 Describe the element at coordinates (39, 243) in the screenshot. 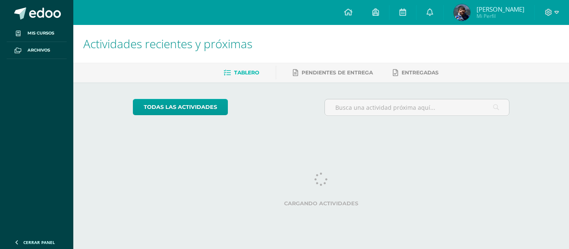

I see `span: Cerrar panel` at that location.